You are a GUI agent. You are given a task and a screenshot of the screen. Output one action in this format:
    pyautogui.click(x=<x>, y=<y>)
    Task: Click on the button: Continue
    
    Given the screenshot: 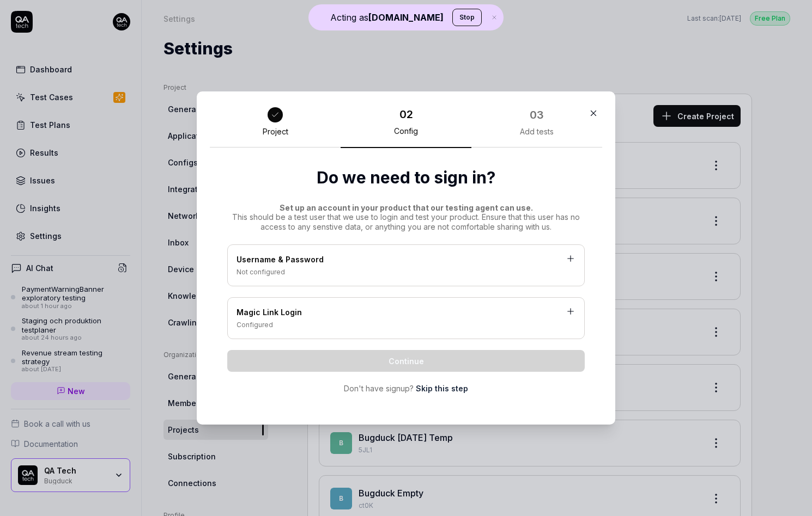 What is the action you would take?
    pyautogui.click(x=406, y=361)
    